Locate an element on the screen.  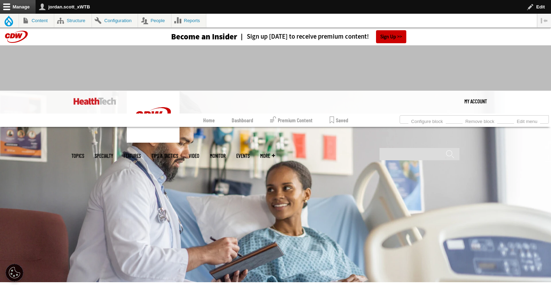
a: Configuration is located at coordinates (115, 20).